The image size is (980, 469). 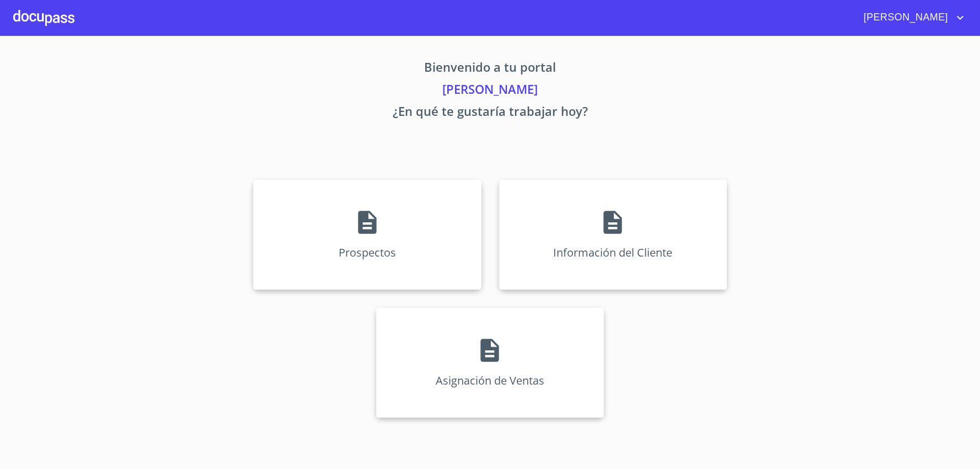 What do you see at coordinates (490, 380) in the screenshot?
I see `p: Asignación de Ventas` at bounding box center [490, 380].